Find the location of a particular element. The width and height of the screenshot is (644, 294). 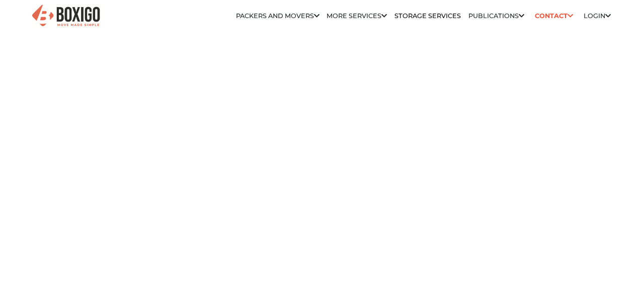

a: Contact is located at coordinates (554, 16).